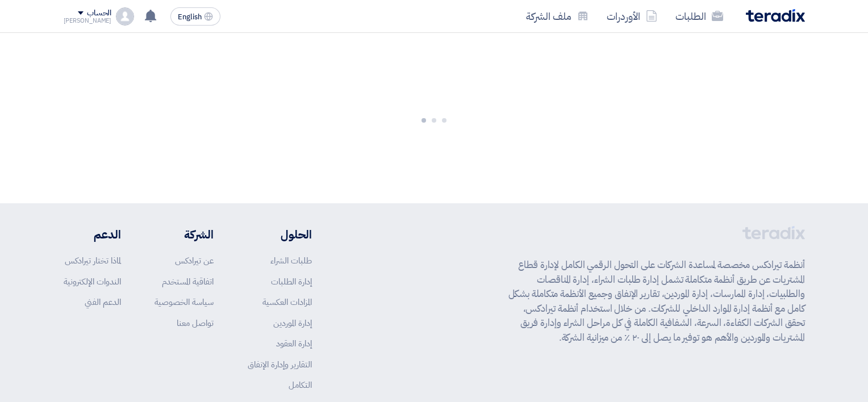 Image resolution: width=868 pixels, height=402 pixels. I want to click on li: الشركة, so click(184, 234).